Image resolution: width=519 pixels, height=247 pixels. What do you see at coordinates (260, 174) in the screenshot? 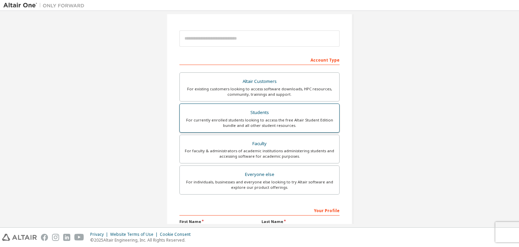
I see `div: Everyone else` at bounding box center [260, 174].